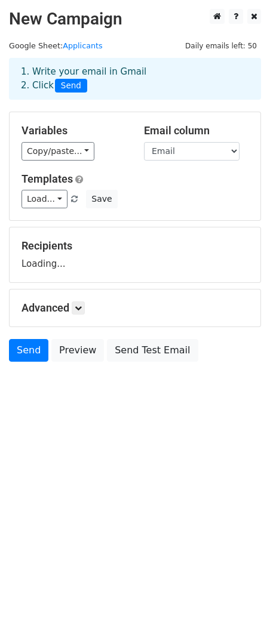  What do you see at coordinates (196, 131) in the screenshot?
I see `h5: Email column` at bounding box center [196, 131].